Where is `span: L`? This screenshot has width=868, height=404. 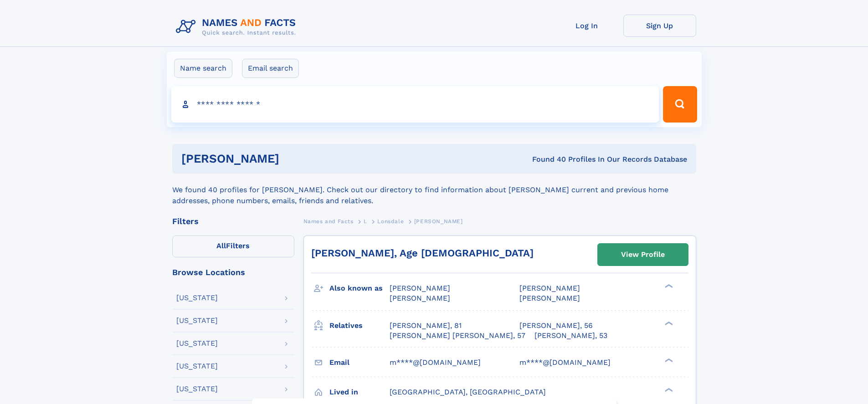
span: L is located at coordinates (366, 221).